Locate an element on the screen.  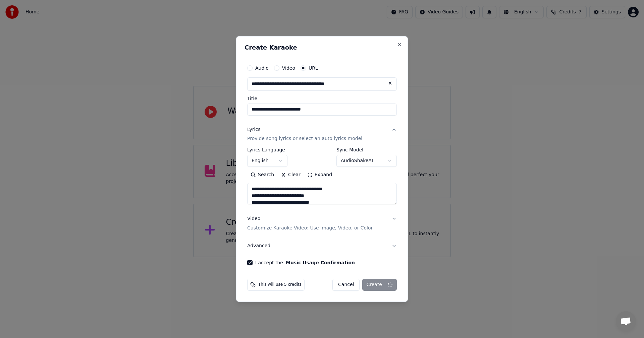
div: Video is located at coordinates (309, 224).